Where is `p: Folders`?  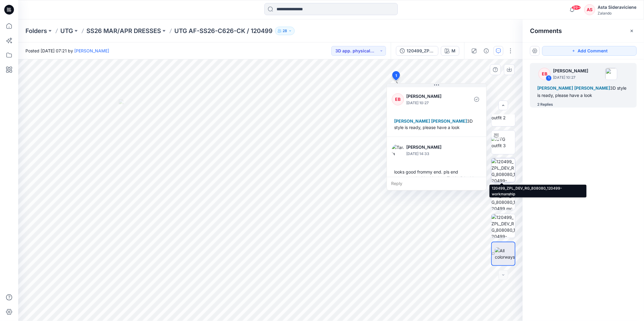
p: Folders is located at coordinates (36, 31).